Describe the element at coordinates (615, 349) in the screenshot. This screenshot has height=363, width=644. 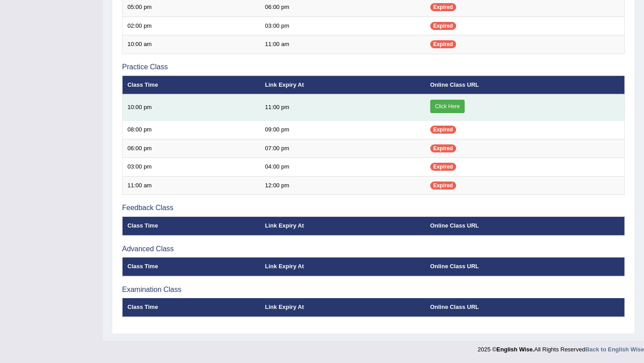
I see `strong: Back to English Wise` at that location.